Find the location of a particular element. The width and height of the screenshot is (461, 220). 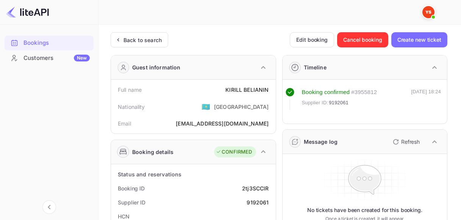

p: Refresh is located at coordinates (410, 141).